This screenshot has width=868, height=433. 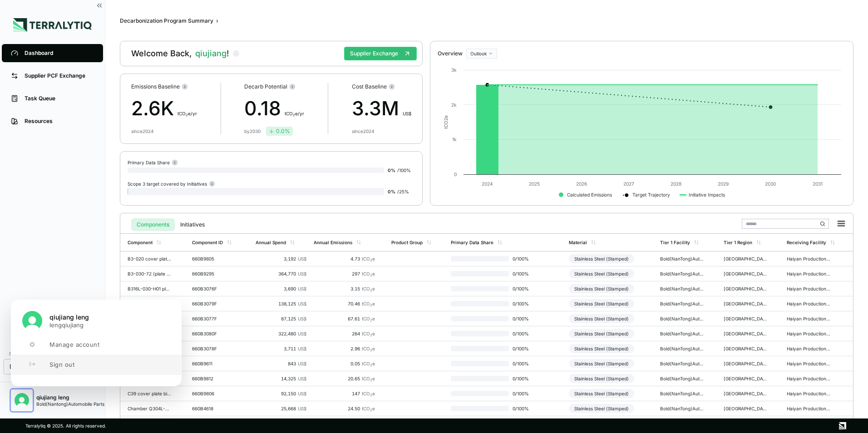 What do you see at coordinates (74, 345) in the screenshot?
I see `span: Manage account` at bounding box center [74, 345].